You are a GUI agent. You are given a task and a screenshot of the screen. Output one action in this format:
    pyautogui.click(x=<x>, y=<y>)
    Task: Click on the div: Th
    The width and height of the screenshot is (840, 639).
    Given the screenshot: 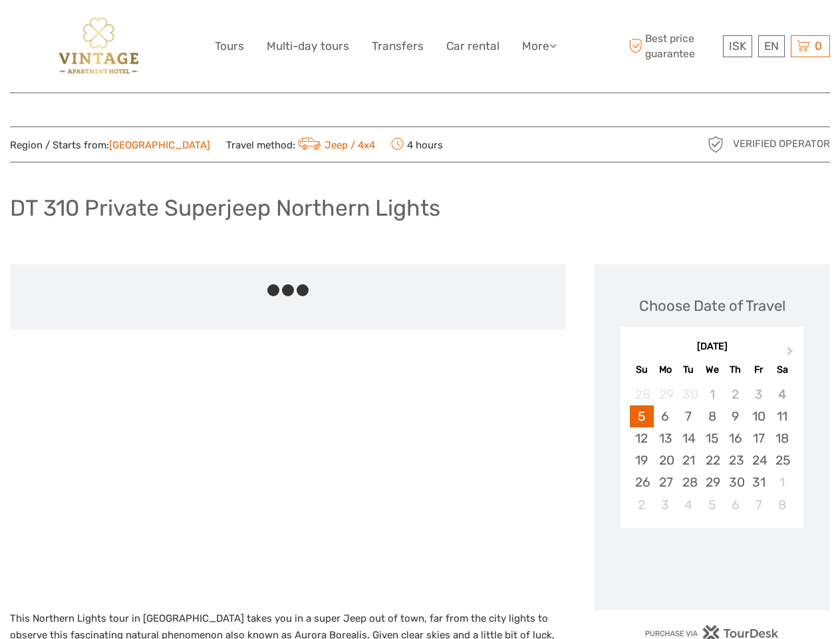 What is the action you would take?
    pyautogui.click(x=735, y=369)
    